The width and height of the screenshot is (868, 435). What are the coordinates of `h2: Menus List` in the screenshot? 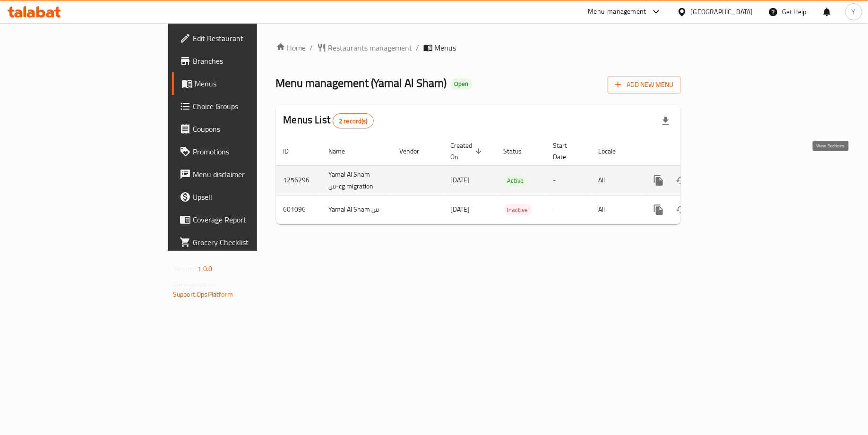 It's located at (328, 120).